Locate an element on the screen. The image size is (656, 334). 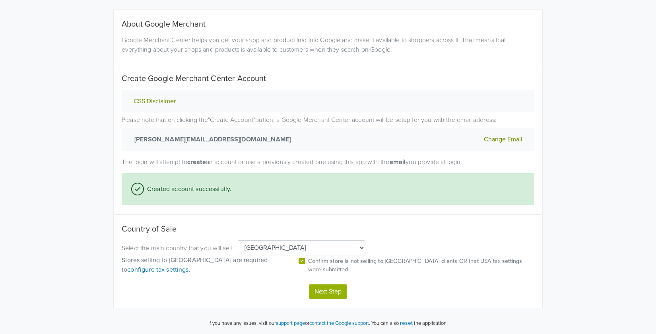
button: Next Step is located at coordinates (328, 292).